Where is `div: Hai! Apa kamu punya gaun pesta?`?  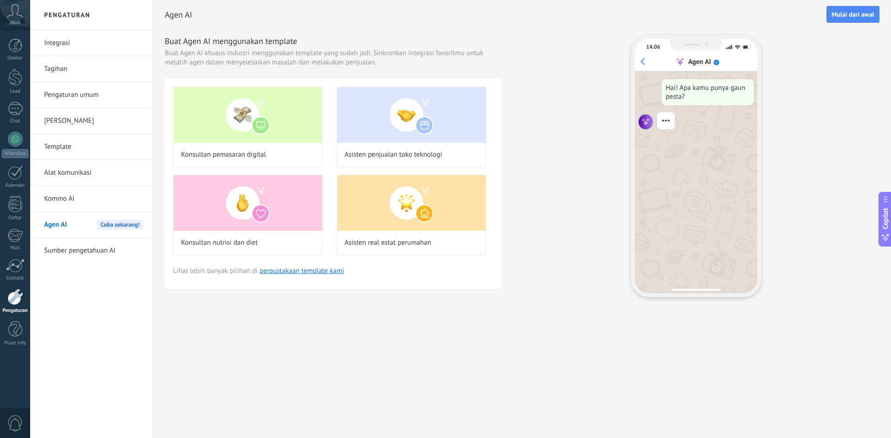
div: Hai! Apa kamu punya gaun pesta? is located at coordinates (708, 92).